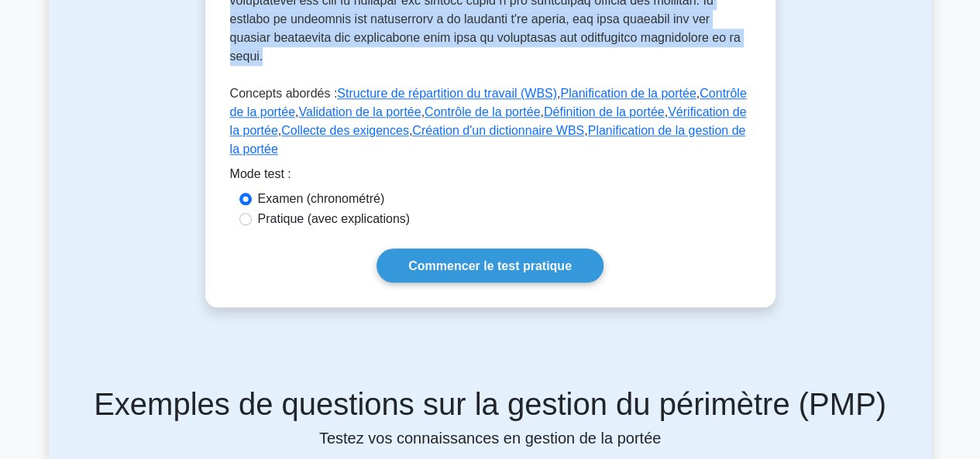  What do you see at coordinates (482, 112) in the screenshot?
I see `font: Contrôle de la portée` at bounding box center [482, 112].